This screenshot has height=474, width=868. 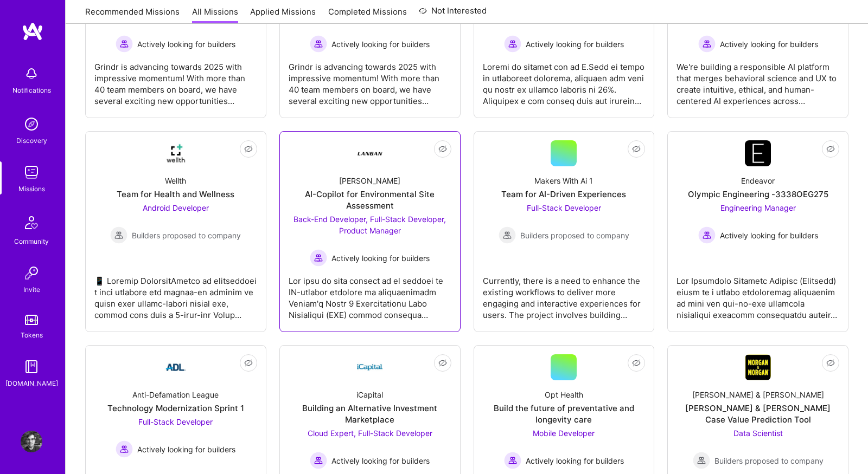 I want to click on div: Team for Health and Wellness, so click(x=175, y=194).